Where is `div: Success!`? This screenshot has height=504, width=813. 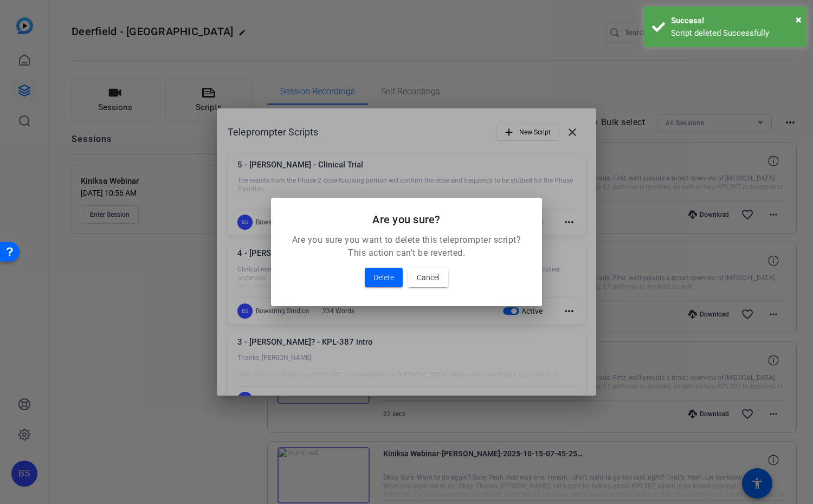
div: Success! is located at coordinates (734, 21).